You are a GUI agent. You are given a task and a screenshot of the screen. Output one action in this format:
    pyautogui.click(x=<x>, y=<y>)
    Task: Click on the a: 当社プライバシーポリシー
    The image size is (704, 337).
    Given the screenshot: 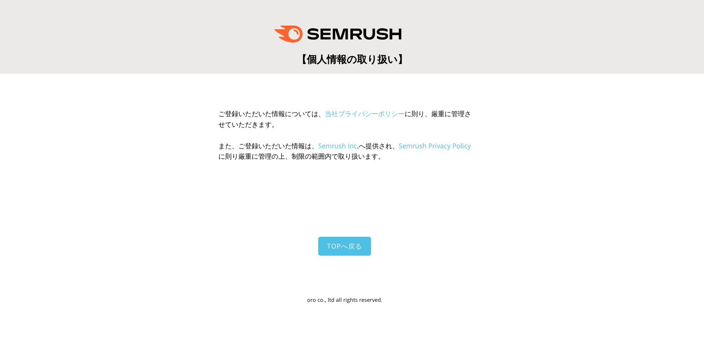 What is the action you would take?
    pyautogui.click(x=365, y=113)
    